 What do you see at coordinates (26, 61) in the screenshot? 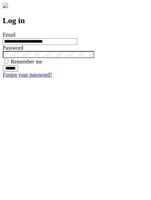
I see `label: Remember me` at bounding box center [26, 61].